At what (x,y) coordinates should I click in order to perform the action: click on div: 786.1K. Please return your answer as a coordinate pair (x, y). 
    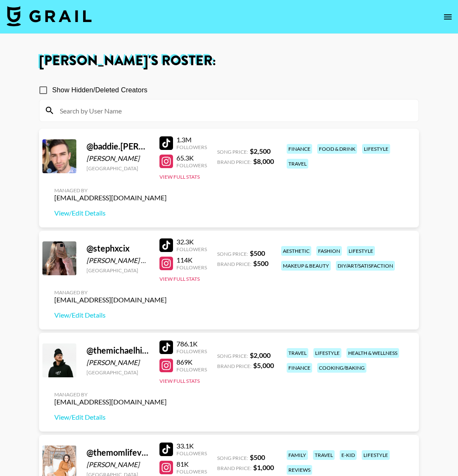
    Looking at the image, I should click on (192, 344).